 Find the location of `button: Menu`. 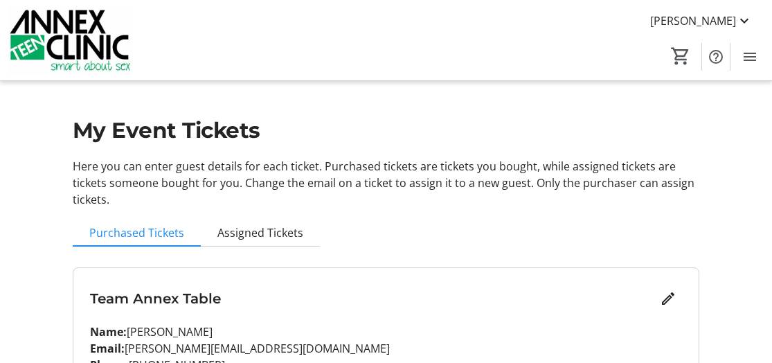

button: Menu is located at coordinates (750, 57).